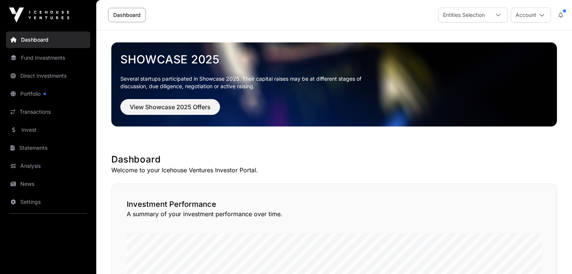  Describe the element at coordinates (48, 202) in the screenshot. I see `a: Settings` at that location.